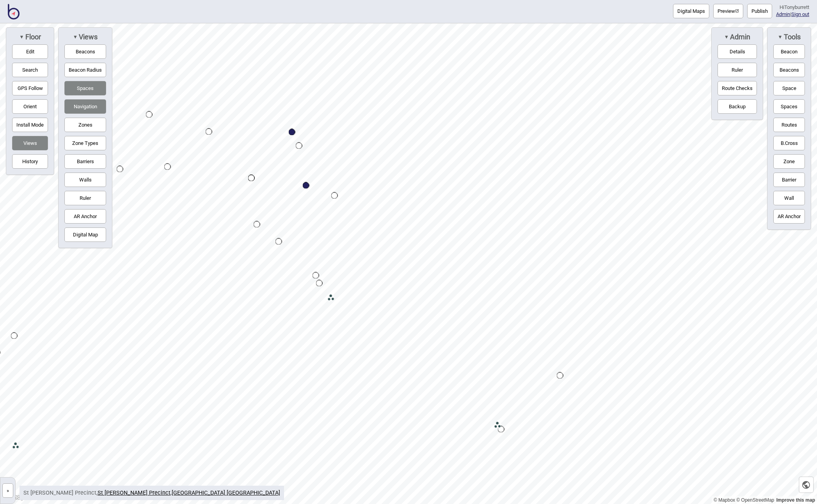 The height and width of the screenshot is (504, 817). I want to click on button: Preview, so click(728, 11).